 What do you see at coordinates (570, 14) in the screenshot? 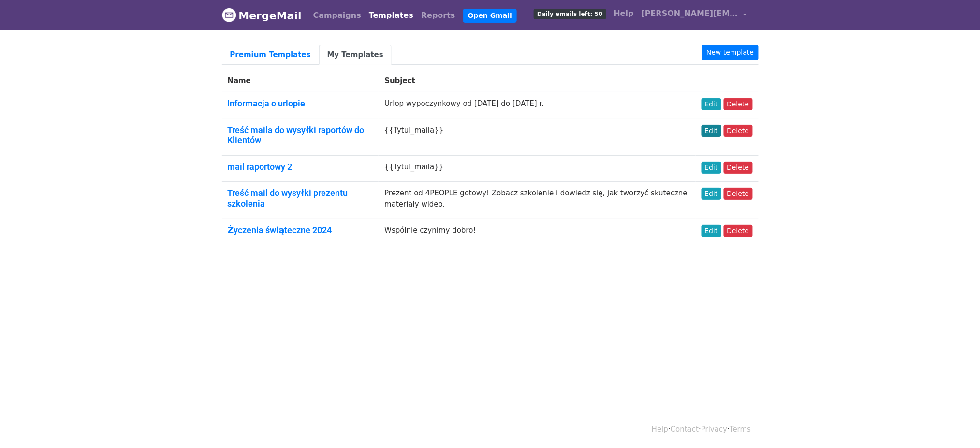
I see `a: Daily emails left: 50` at bounding box center [570, 14].